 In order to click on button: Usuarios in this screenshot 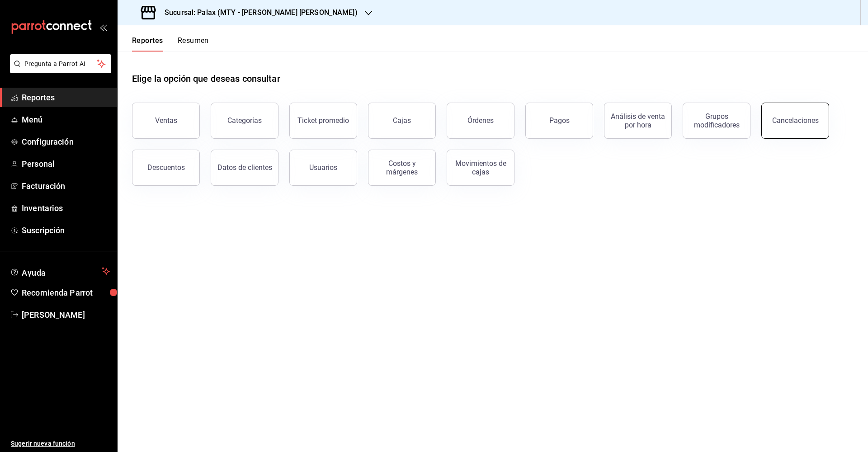, I will do `click(323, 168)`.